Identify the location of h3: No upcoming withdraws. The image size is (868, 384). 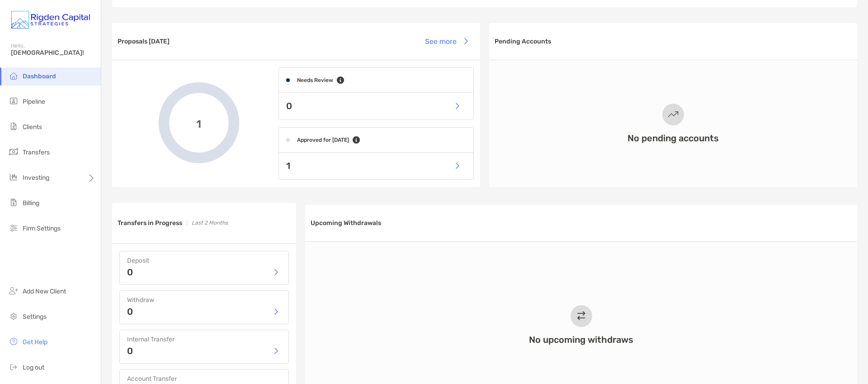
(581, 339).